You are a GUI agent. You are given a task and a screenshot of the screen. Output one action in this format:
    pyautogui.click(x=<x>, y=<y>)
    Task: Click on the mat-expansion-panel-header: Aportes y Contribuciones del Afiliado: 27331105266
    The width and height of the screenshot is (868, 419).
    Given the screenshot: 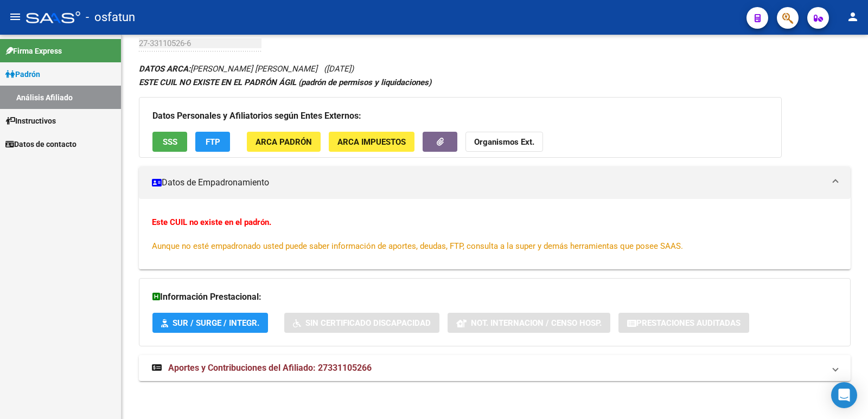 What is the action you would take?
    pyautogui.click(x=494, y=369)
    